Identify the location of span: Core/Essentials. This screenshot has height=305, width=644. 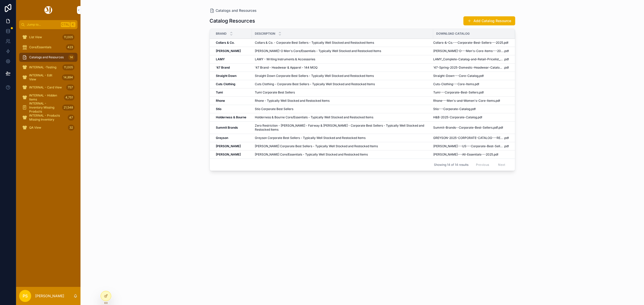
(40, 47).